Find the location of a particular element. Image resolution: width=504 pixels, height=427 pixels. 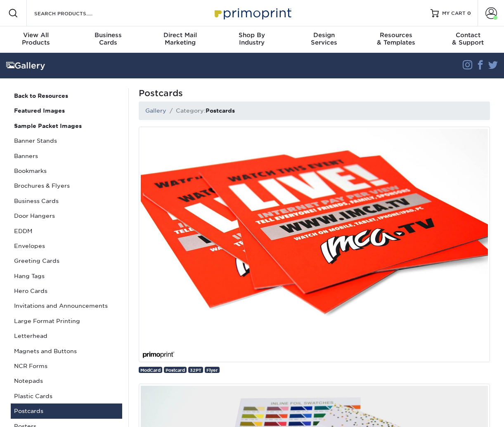

a: Contact& Support is located at coordinates (468, 40).